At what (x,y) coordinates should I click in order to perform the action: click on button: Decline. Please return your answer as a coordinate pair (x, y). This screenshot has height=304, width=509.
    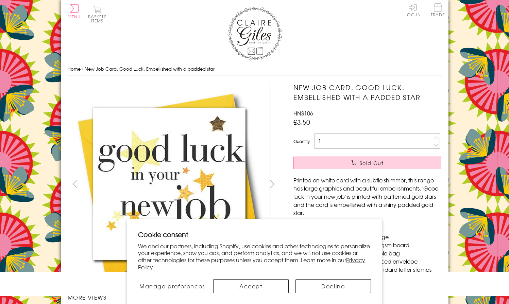
    Looking at the image, I should click on (333, 286).